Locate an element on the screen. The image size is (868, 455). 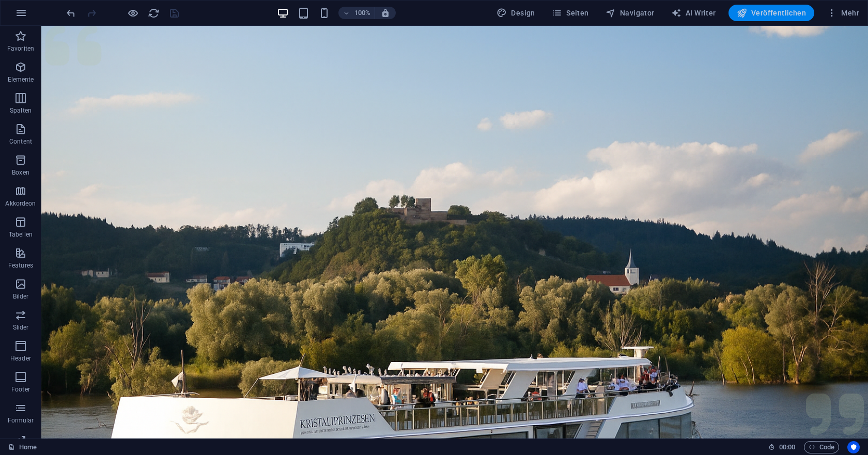
p: Formular is located at coordinates (21, 420).